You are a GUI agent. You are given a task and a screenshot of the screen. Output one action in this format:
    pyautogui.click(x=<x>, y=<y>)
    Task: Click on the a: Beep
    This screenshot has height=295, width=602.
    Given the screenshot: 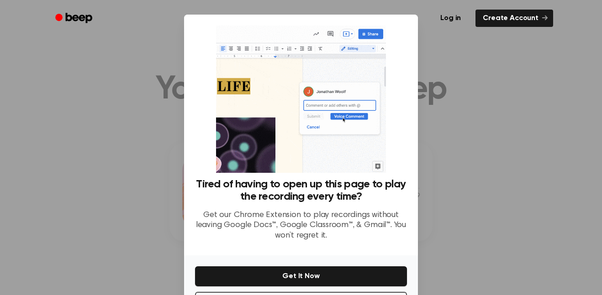 What is the action you would take?
    pyautogui.click(x=74, y=18)
    